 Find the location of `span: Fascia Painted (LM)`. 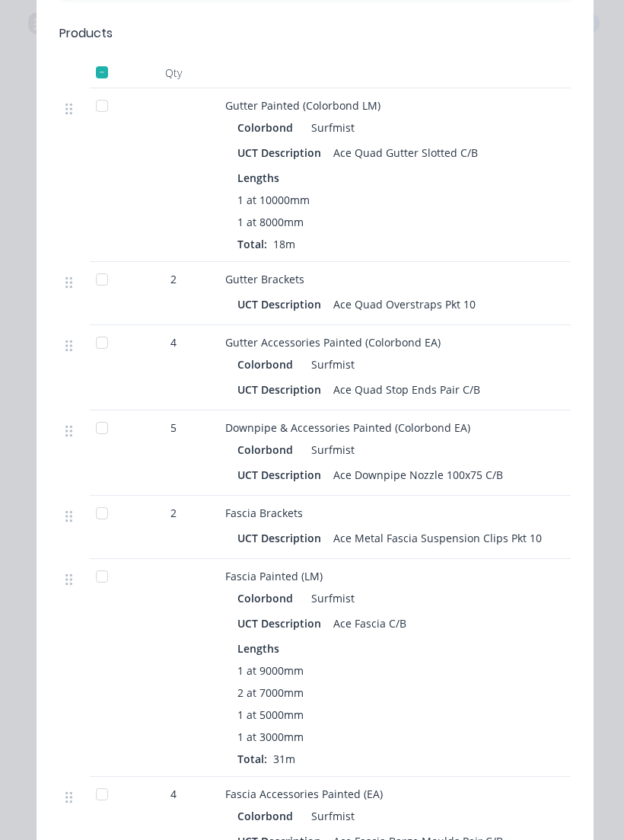

span: Fascia Painted (LM) is located at coordinates (274, 576).